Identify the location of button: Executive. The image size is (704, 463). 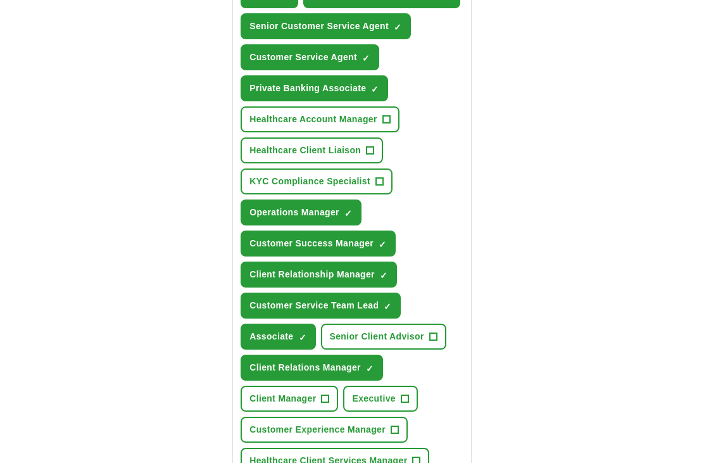
(381, 398).